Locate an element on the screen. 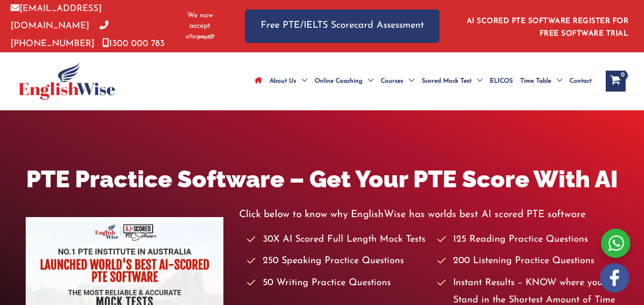 Image resolution: width=644 pixels, height=305 pixels. img: white-facebook.png is located at coordinates (615, 278).